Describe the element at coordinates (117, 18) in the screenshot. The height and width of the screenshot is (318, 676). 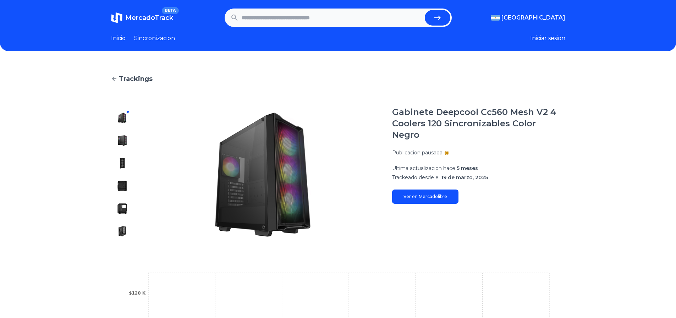
I see `img: MercadoTrack` at that location.